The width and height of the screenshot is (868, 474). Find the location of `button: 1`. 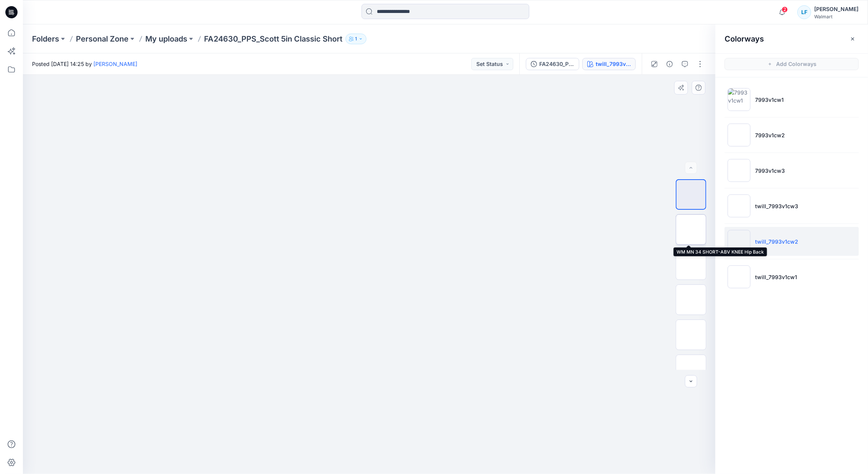

button: 1 is located at coordinates (356, 39).